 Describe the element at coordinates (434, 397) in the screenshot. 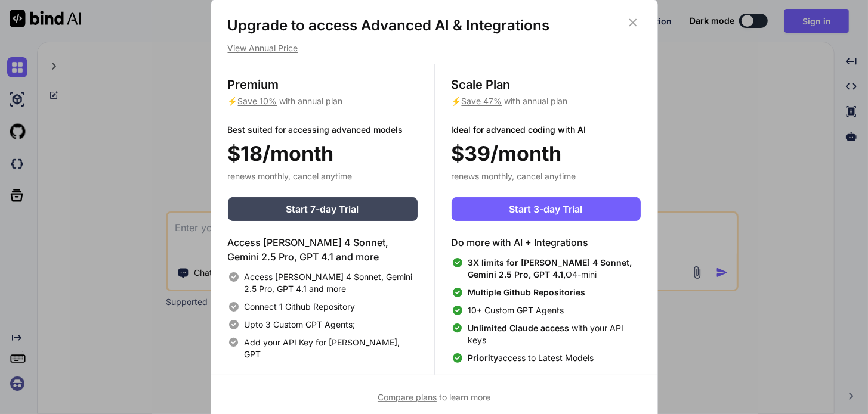

I see `span: to learn more` at that location.